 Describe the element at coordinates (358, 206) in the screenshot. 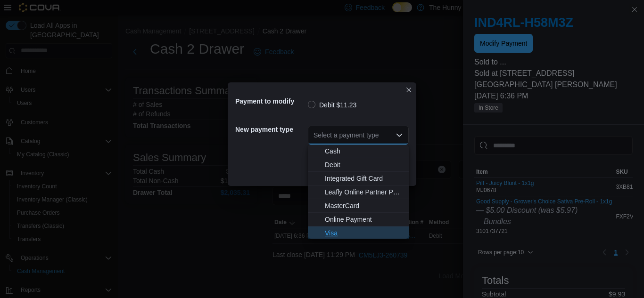

I see `button: MasterCard` at that location.